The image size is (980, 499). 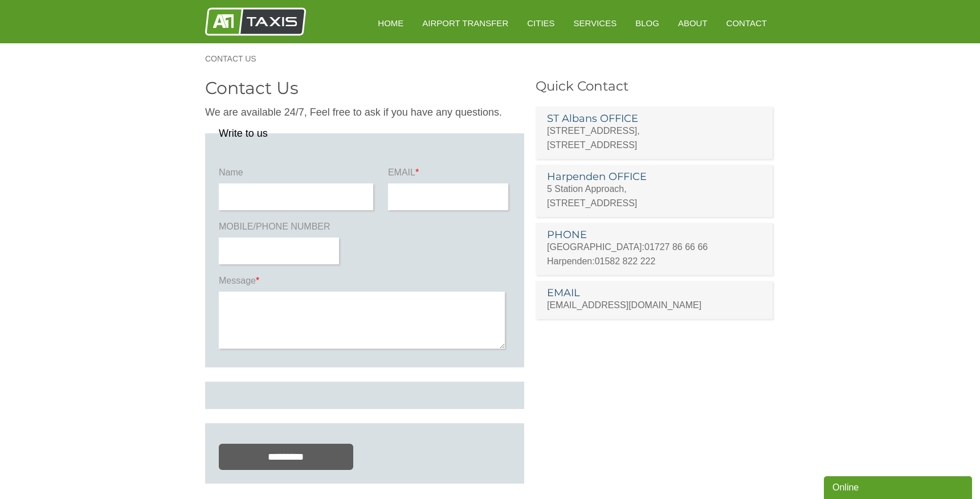 What do you see at coordinates (655, 86) in the screenshot?
I see `h3: Quick Contact` at bounding box center [655, 86].